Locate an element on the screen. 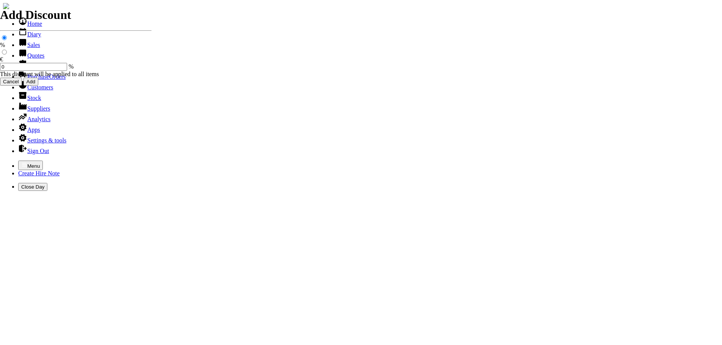 The image size is (722, 345). a: Customers is located at coordinates (36, 87).